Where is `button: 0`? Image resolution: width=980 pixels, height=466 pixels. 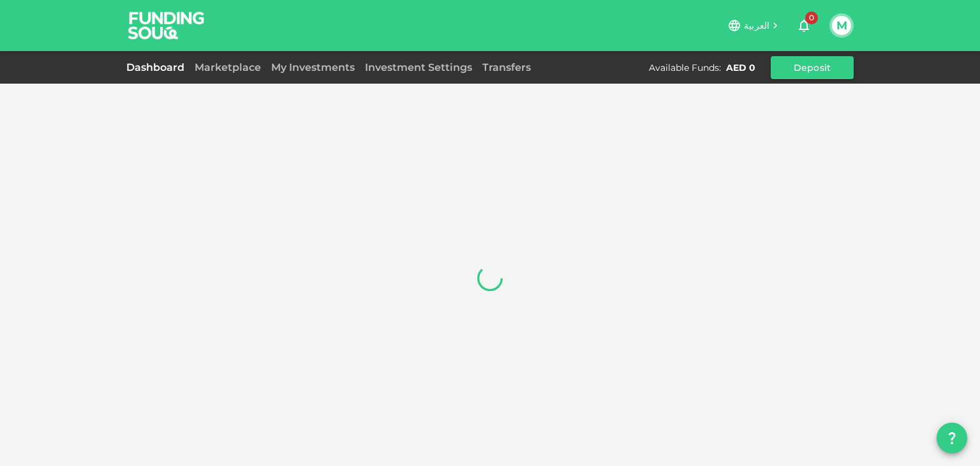 button: 0 is located at coordinates (804, 25).